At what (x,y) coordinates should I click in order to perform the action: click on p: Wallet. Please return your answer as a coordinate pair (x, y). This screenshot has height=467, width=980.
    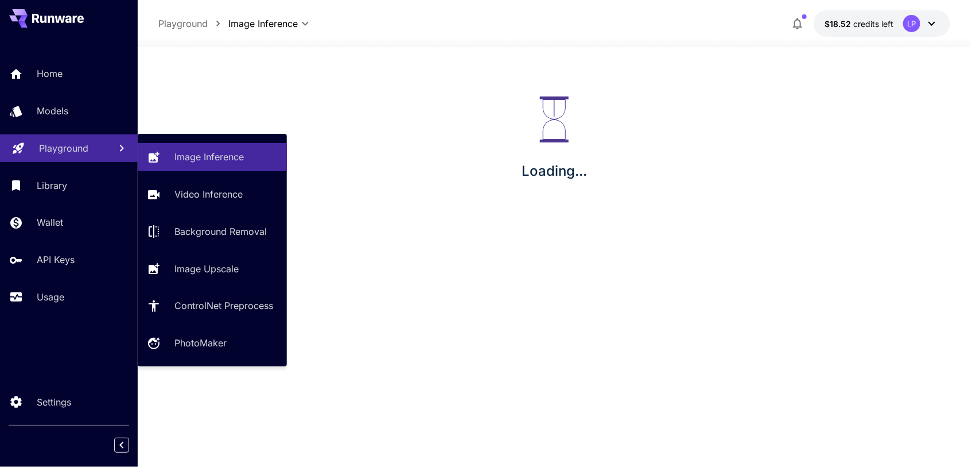
    Looking at the image, I should click on (50, 222).